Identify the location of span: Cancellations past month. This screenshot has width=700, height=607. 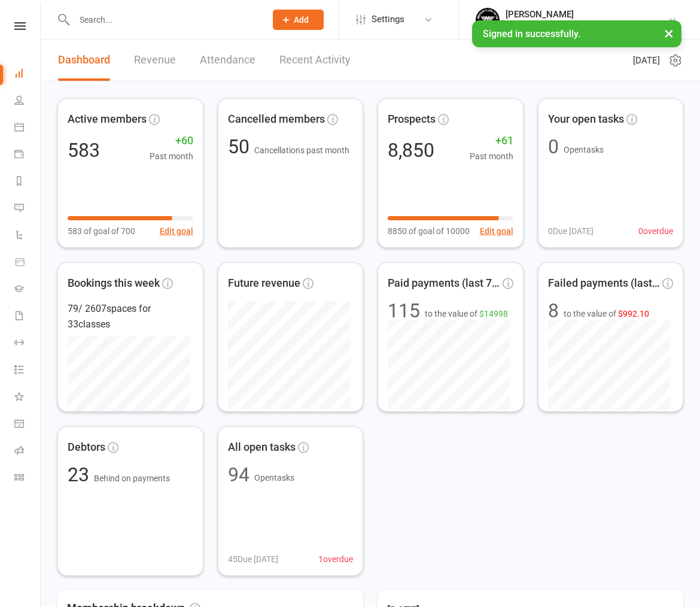
(302, 150).